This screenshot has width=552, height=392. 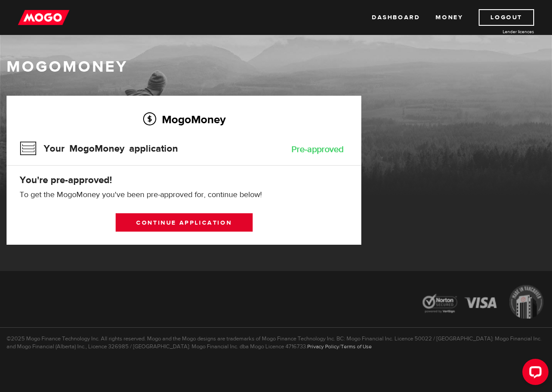 I want to click on a: Continue application, so click(x=184, y=223).